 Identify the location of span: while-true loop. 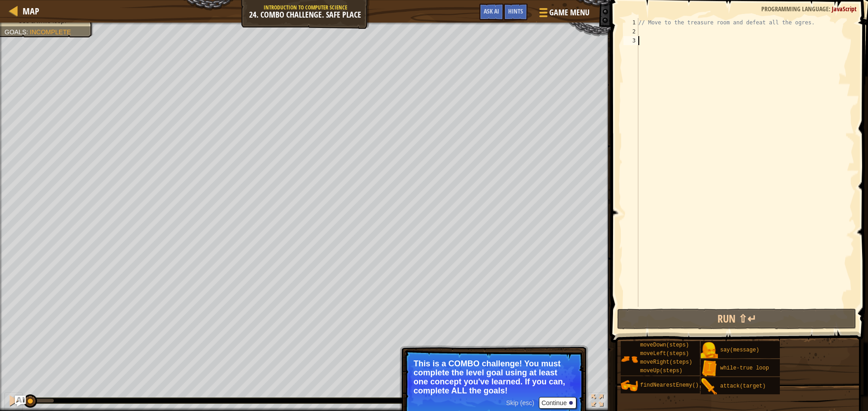
(744, 369).